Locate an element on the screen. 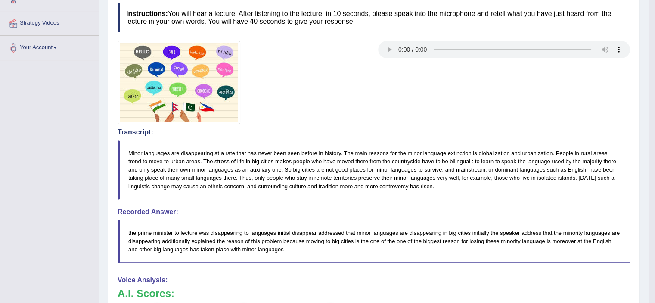 This screenshot has height=303, width=655. a: Your Account is located at coordinates (50, 46).